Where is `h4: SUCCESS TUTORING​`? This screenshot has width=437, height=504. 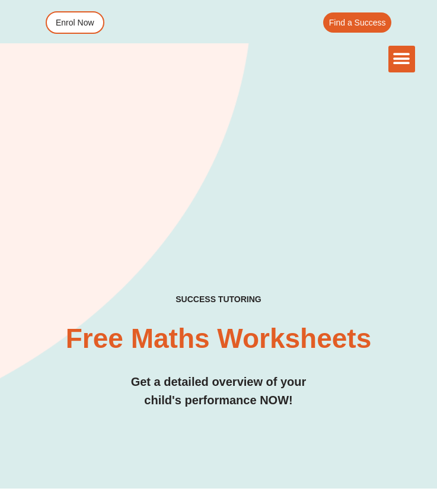
h4: SUCCESS TUTORING​ is located at coordinates (218, 300).